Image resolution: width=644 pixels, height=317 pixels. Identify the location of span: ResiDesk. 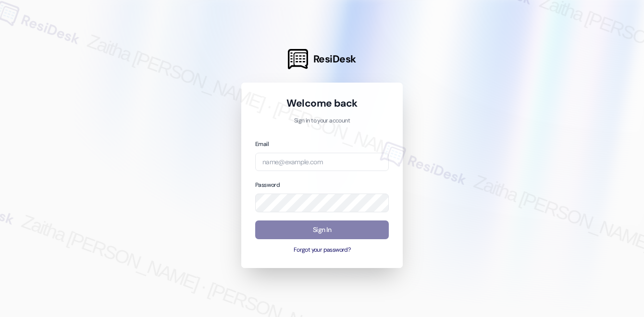
(334, 59).